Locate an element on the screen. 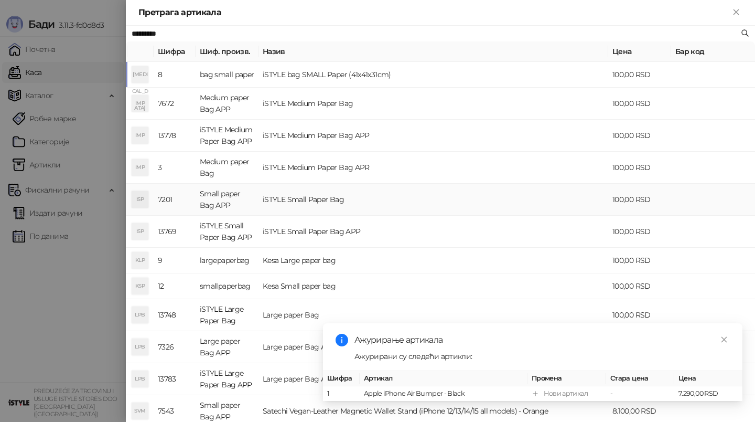  td: Medium paper Bag APP is located at coordinates (227, 103).